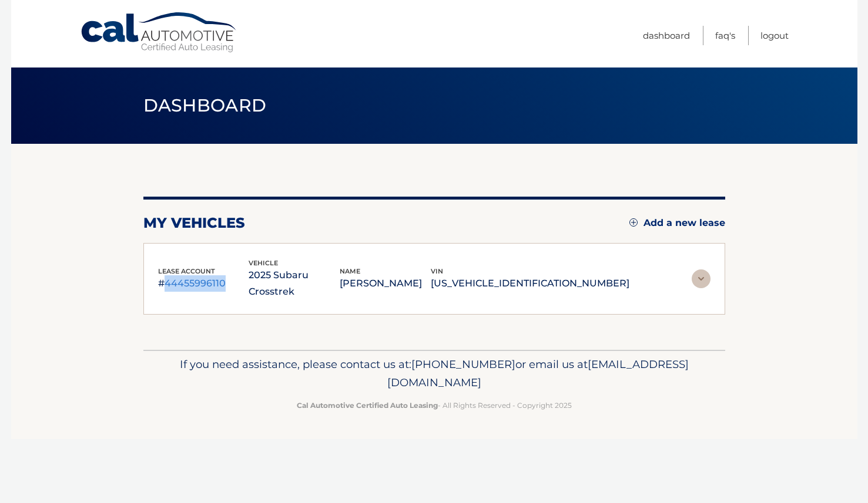 This screenshot has width=868, height=503. What do you see at coordinates (774, 35) in the screenshot?
I see `a: Logout` at bounding box center [774, 35].